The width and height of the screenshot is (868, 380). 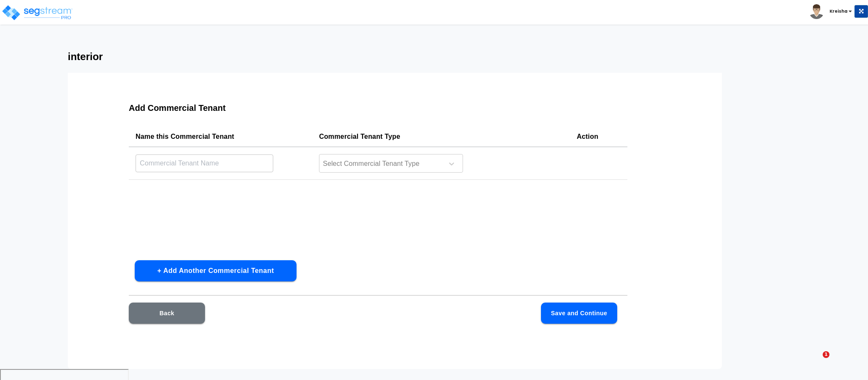 I want to click on button: Save and Continue, so click(x=579, y=313).